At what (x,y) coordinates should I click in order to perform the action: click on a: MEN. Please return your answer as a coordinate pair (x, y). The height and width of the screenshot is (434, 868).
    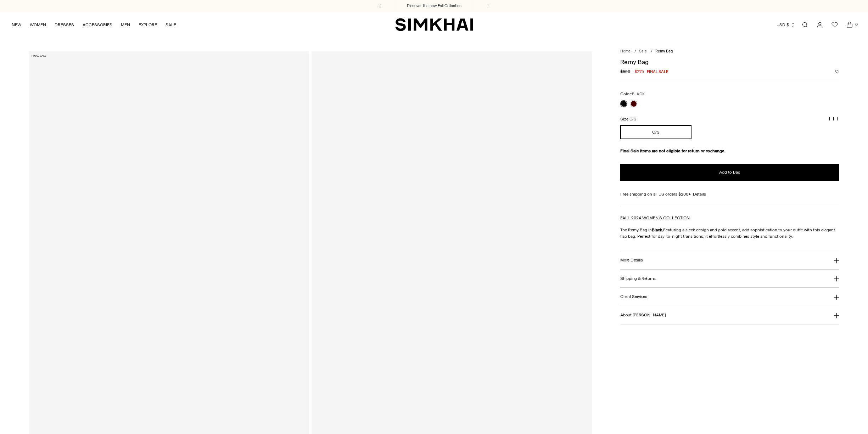
    Looking at the image, I should click on (126, 24).